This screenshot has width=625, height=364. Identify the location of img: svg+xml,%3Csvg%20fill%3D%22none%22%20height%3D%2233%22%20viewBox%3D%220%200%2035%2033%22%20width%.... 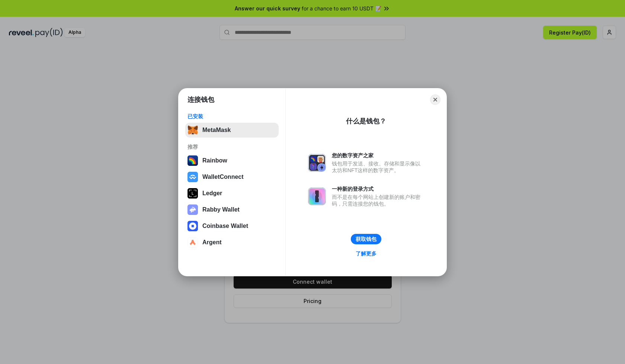
(193, 130).